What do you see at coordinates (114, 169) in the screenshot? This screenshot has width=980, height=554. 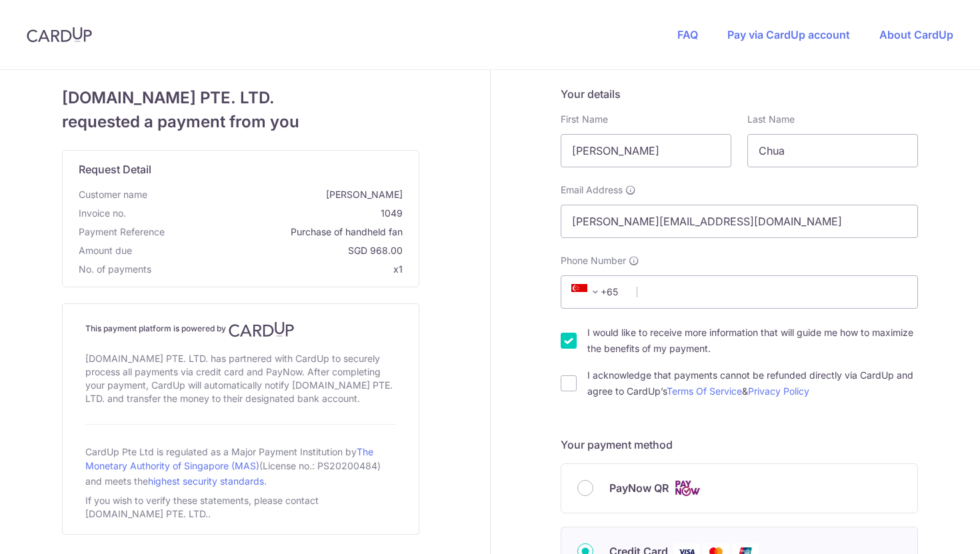 I see `span: translation missing: en.request_detail` at bounding box center [114, 169].